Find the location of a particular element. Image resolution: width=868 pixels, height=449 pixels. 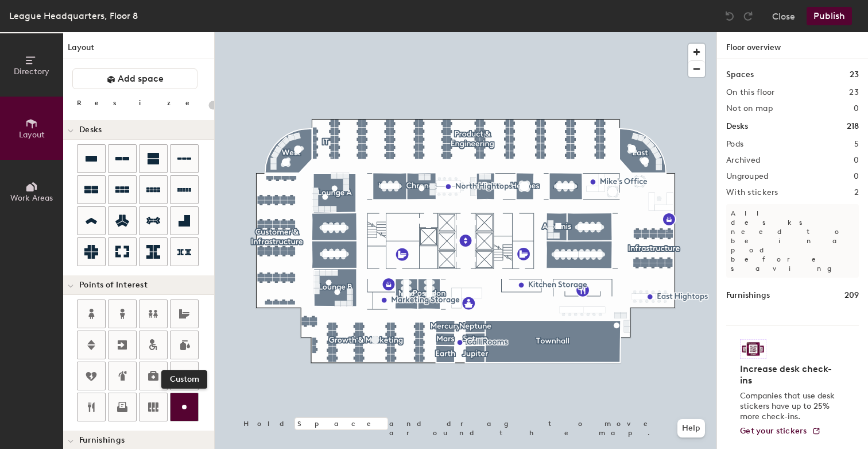

h1: Furnishings is located at coordinates (748, 296).